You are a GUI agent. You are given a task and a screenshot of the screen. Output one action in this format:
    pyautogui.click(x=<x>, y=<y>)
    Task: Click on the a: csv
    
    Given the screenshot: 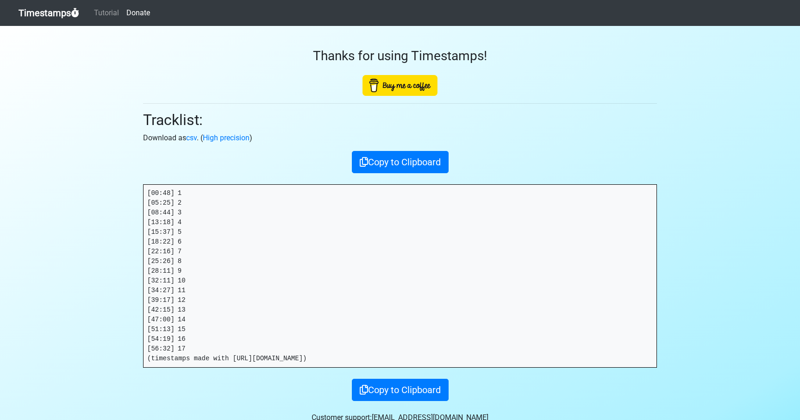 What is the action you would take?
    pyautogui.click(x=191, y=138)
    